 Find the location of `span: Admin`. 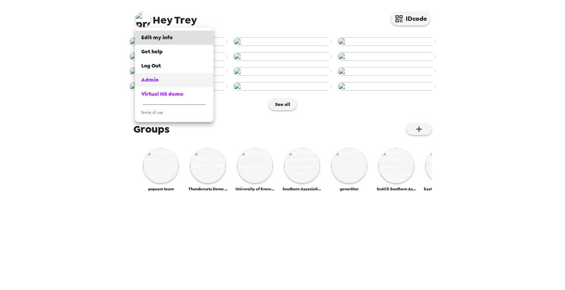

span: Admin is located at coordinates (150, 80).